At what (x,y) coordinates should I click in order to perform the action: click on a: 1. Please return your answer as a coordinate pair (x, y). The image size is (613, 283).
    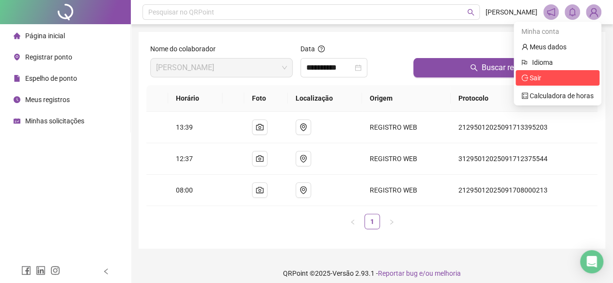
    Looking at the image, I should click on (372, 222).